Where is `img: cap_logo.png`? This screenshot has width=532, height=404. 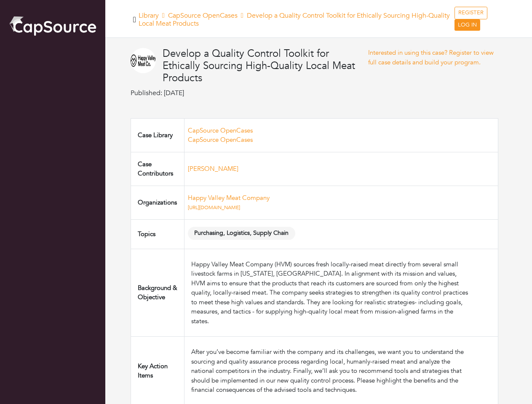 img: cap_logo.png is located at coordinates (52, 26).